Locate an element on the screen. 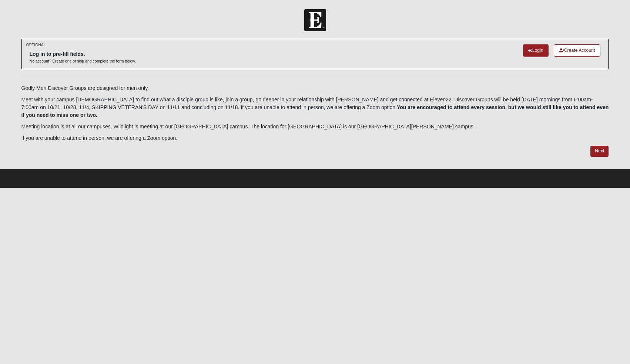 This screenshot has width=630, height=364. p: If you are unable to attend in person, we are offering a Zoom option. is located at coordinates (315, 138).